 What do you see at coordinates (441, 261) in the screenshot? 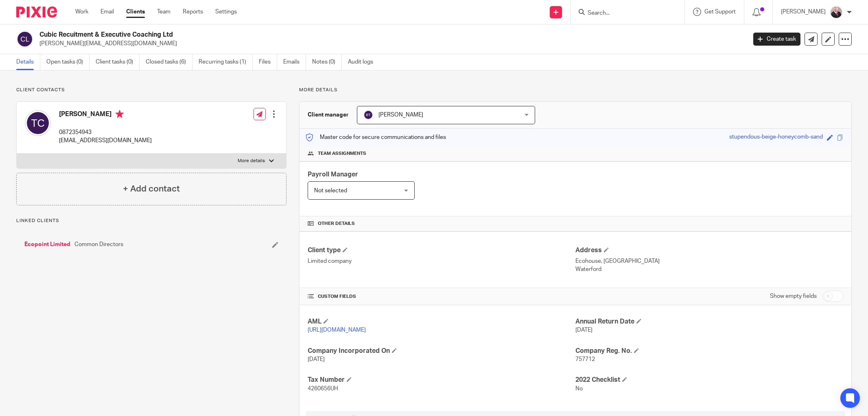
I see `p: Limited company` at bounding box center [441, 261].